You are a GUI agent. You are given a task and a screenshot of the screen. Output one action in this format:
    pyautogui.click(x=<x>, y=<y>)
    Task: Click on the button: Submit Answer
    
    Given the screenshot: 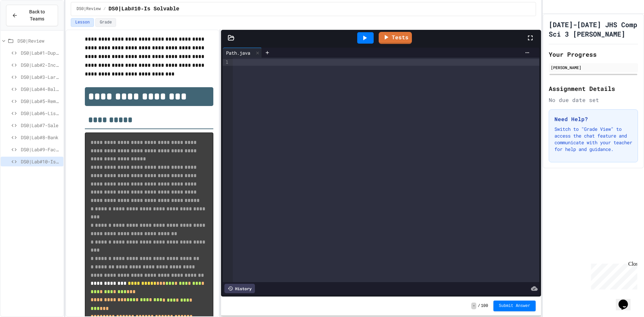 What is the action you would take?
    pyautogui.click(x=514, y=306)
    